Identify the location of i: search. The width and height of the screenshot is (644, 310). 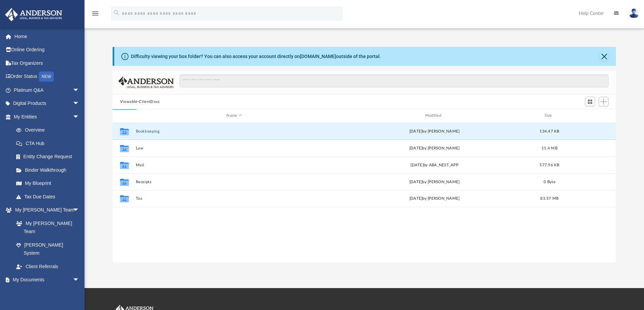
(116, 13).